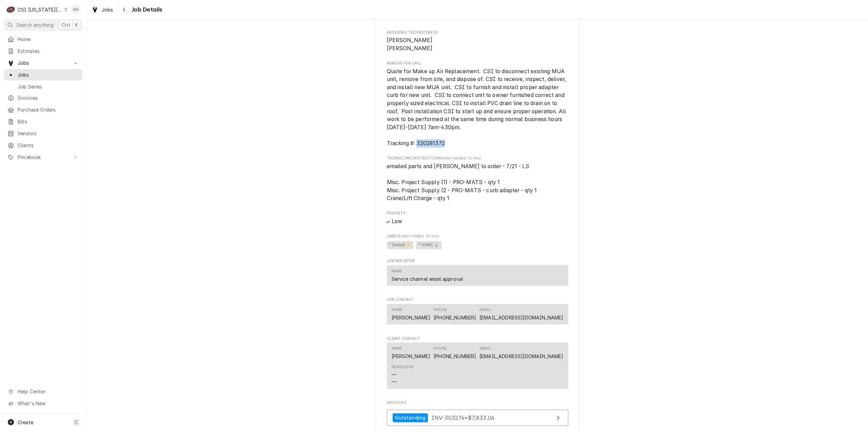 The height and width of the screenshot is (431, 868). What do you see at coordinates (66, 25) in the screenshot?
I see `span: Ctrl` at bounding box center [66, 25].